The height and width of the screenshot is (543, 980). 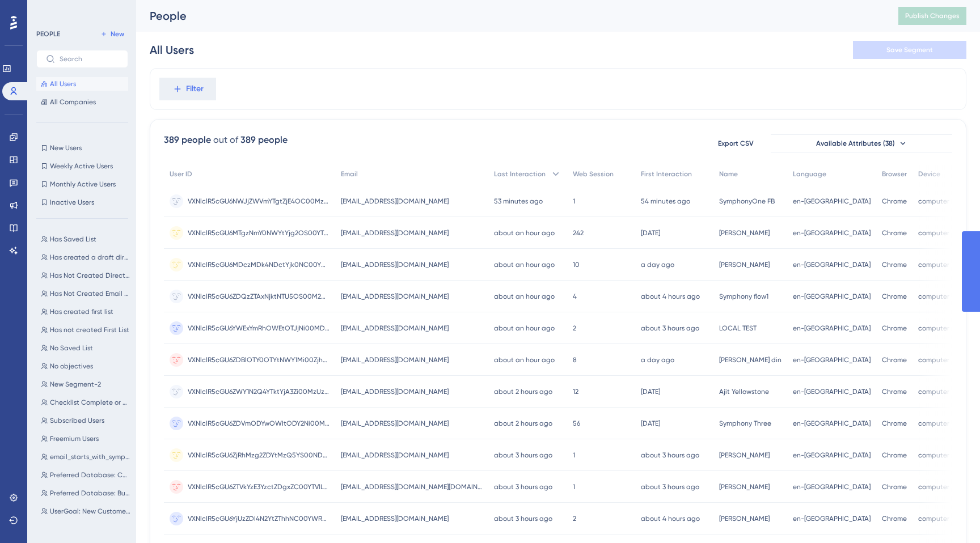 What do you see at coordinates (910, 50) in the screenshot?
I see `span: Save Segment` at bounding box center [910, 50].